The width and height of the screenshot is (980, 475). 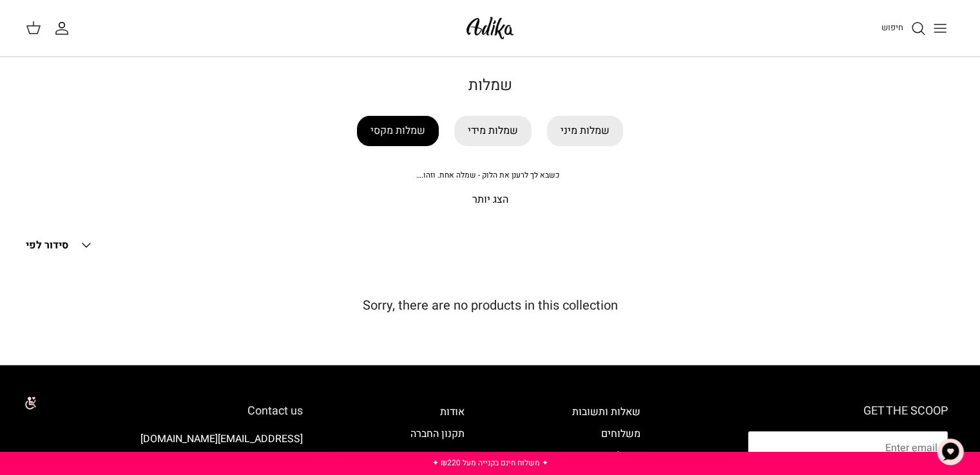 I want to click on img: accessibility_icon02.svg, so click(x=27, y=404).